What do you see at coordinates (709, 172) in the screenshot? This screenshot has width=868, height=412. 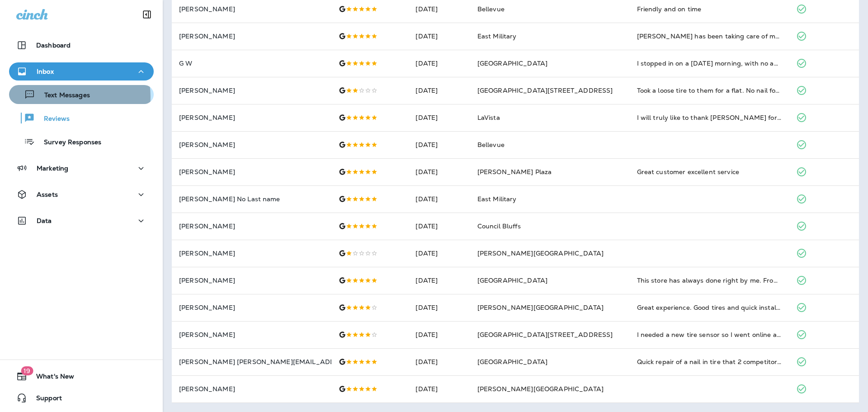 I see `div: Great customer excellent service` at bounding box center [709, 172].